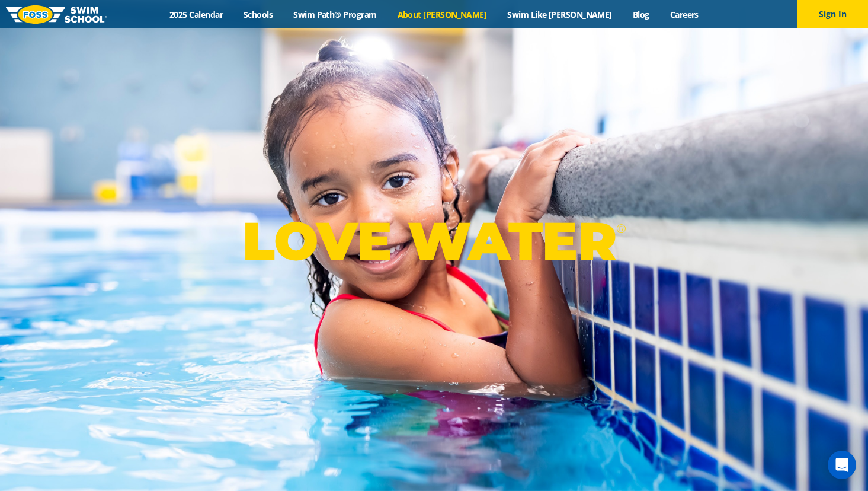 Image resolution: width=868 pixels, height=491 pixels. What do you see at coordinates (258, 14) in the screenshot?
I see `a: Schools` at bounding box center [258, 14].